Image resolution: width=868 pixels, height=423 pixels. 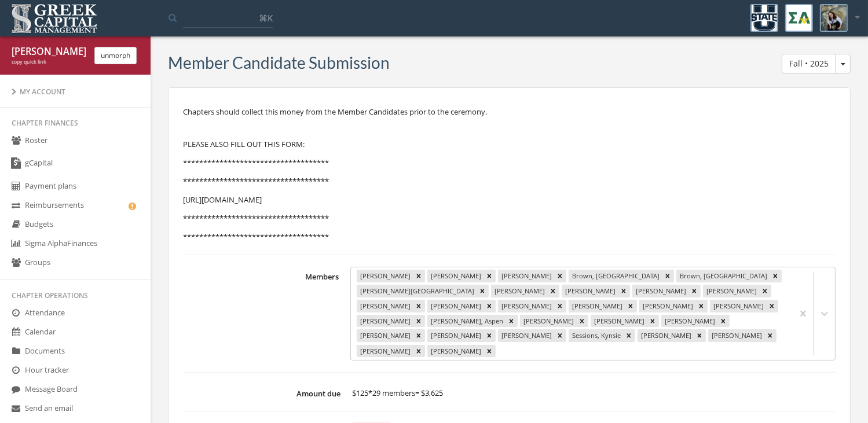 I want to click on span: ⌘K, so click(x=266, y=18).